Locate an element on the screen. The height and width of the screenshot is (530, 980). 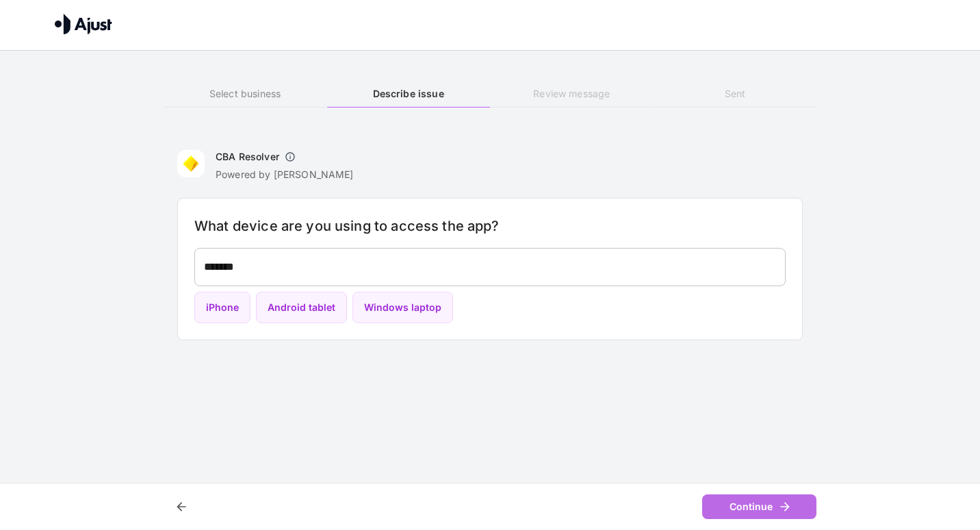
button: Continue is located at coordinates (759, 506).